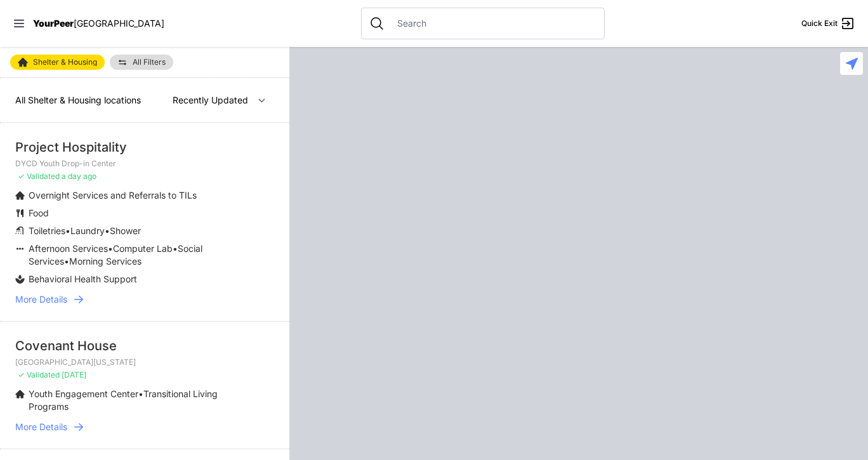  I want to click on span: Behavioral Health Support, so click(82, 279).